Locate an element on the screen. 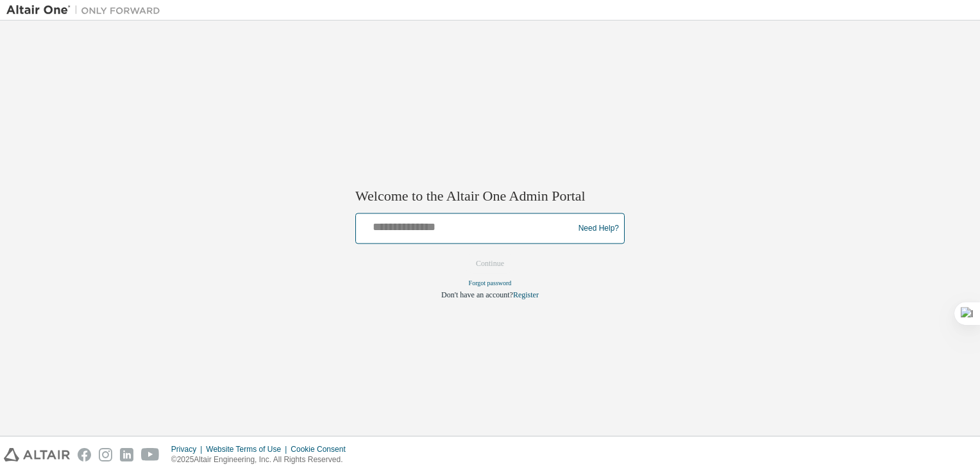 This screenshot has width=980, height=473. img: linkedin.svg is located at coordinates (126, 455).